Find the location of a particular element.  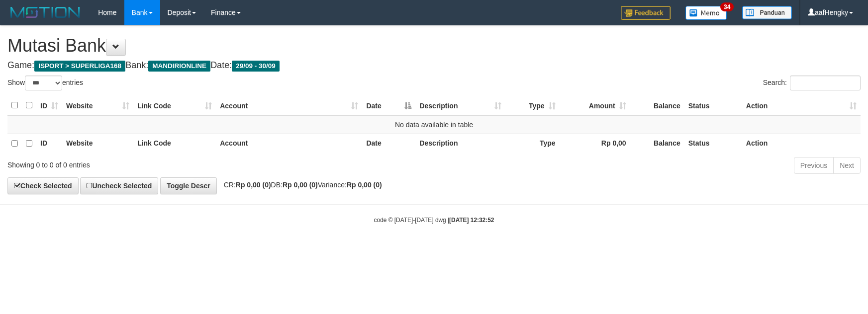

th: ID: activate to sort column ascending is located at coordinates (50, 106).